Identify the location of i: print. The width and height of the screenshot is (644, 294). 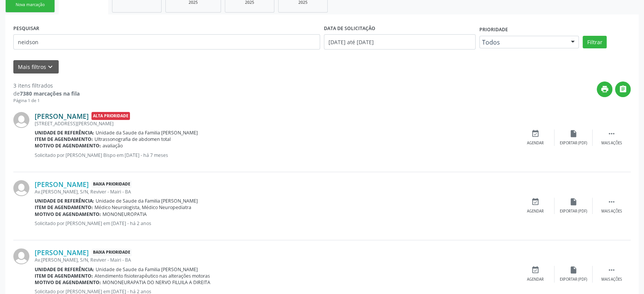
(605, 89).